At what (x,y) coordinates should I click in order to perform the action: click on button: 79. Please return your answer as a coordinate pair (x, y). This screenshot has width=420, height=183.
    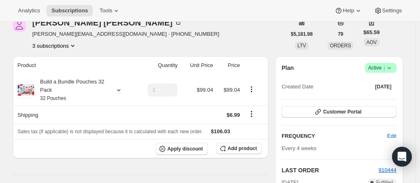
    Looking at the image, I should click on (340, 34).